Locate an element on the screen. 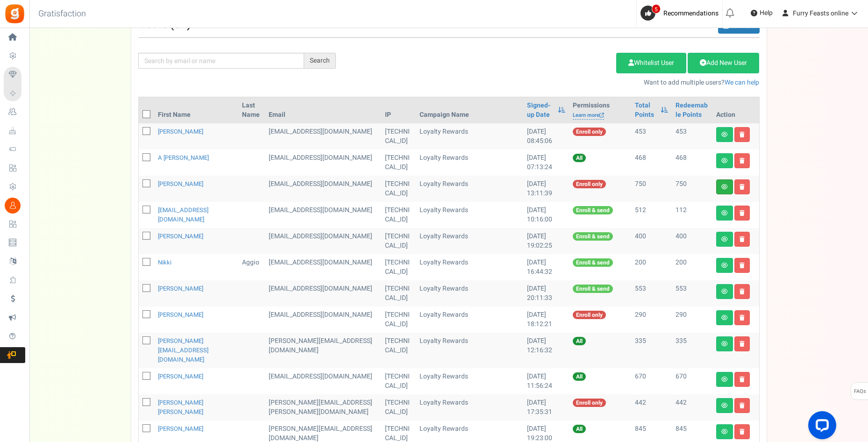  td: 335 is located at coordinates (651, 350).